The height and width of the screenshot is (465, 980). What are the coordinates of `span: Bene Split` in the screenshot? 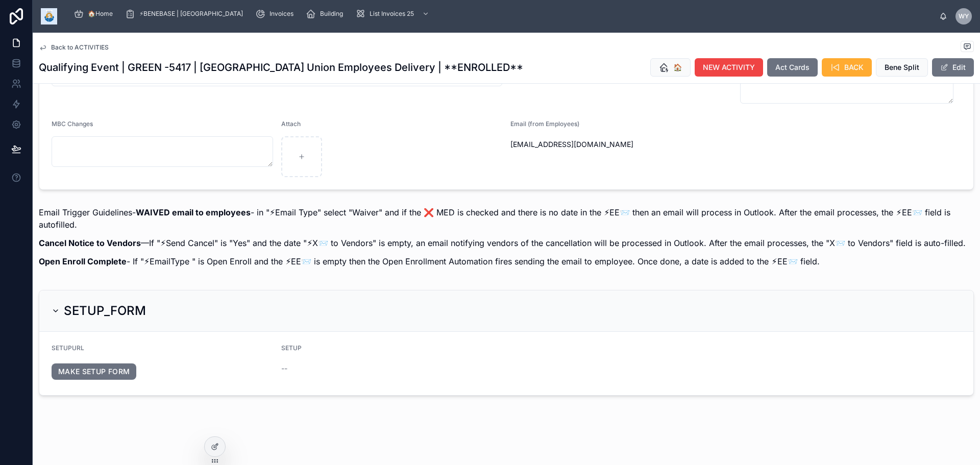 It's located at (903, 67).